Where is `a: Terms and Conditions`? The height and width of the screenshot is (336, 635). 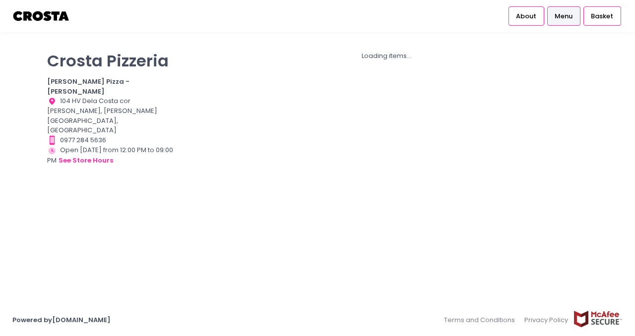 a: Terms and Conditions is located at coordinates (481, 320).